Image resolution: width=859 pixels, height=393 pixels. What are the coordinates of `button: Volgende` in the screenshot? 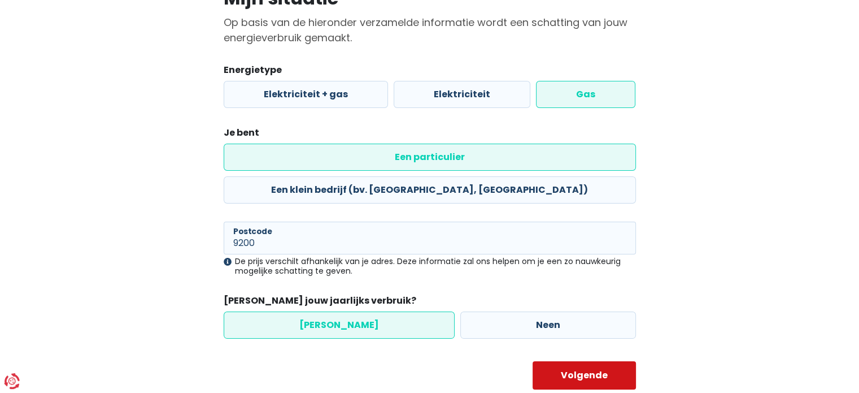 It's located at (584, 375).